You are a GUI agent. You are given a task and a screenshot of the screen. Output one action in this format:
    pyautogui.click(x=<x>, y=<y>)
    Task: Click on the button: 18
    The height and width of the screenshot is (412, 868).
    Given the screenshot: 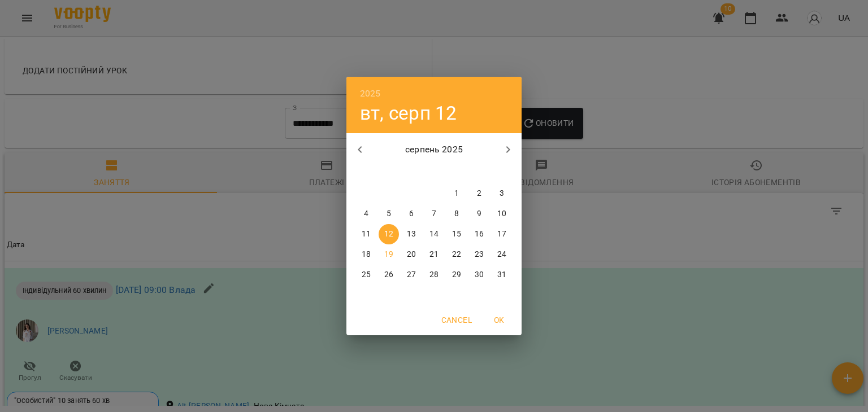 What is the action you would take?
    pyautogui.click(x=367, y=255)
    